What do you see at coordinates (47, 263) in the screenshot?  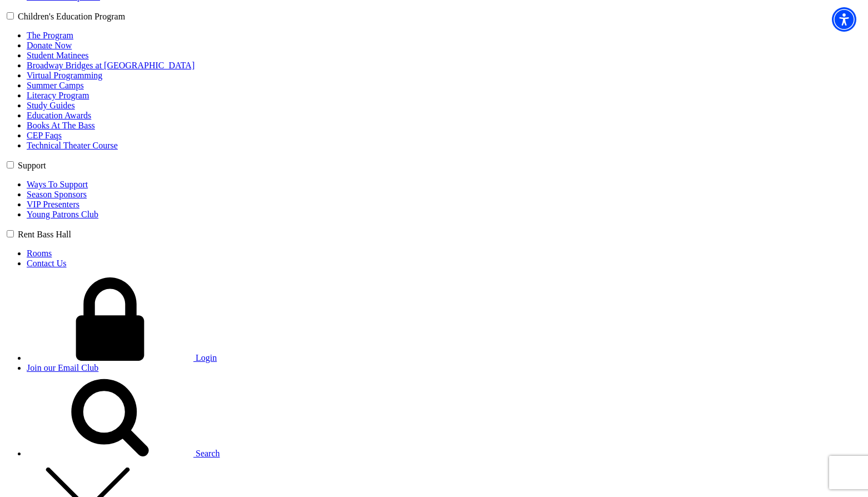 I see `a: Contact Us` at bounding box center [47, 263].